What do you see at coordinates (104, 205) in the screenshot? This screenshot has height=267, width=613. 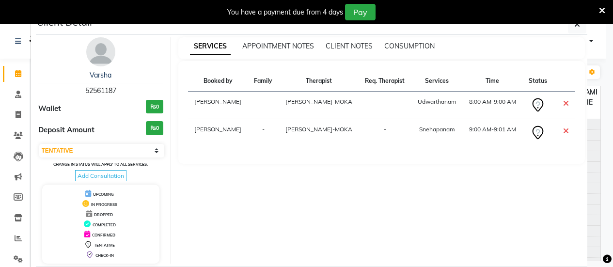 I see `span: IN PROGRESS` at bounding box center [104, 205].